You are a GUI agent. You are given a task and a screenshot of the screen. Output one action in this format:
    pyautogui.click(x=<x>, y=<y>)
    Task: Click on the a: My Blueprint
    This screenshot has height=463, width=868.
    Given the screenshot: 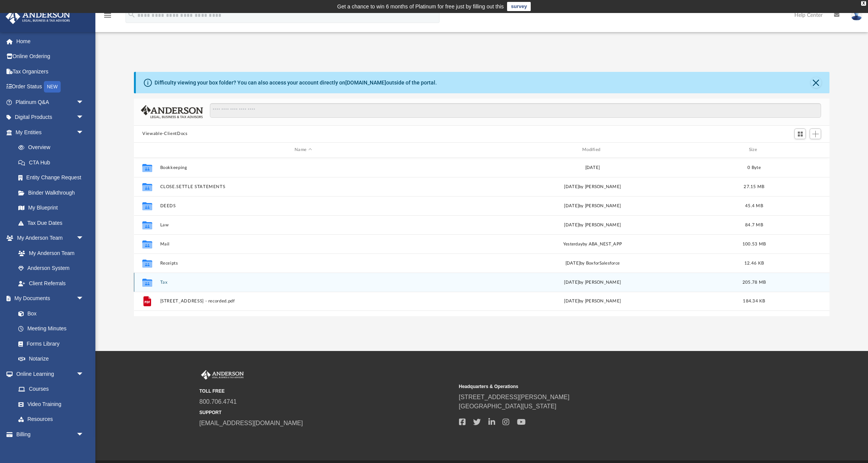 What is the action you would take?
    pyautogui.click(x=51, y=208)
    